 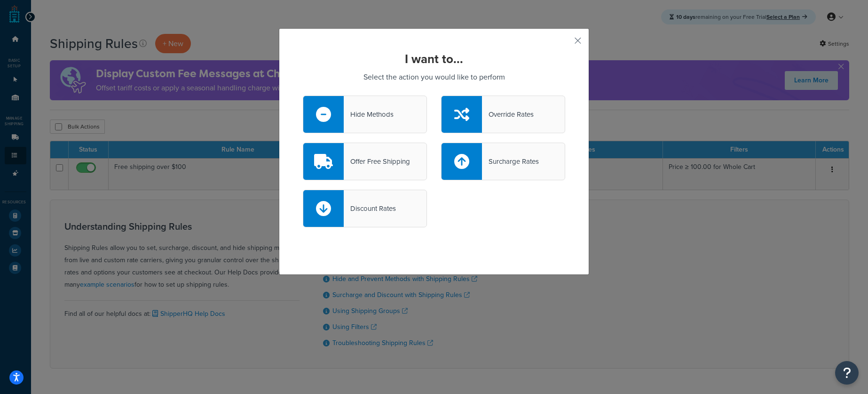 I want to click on div: Hide Methods, so click(x=368, y=114).